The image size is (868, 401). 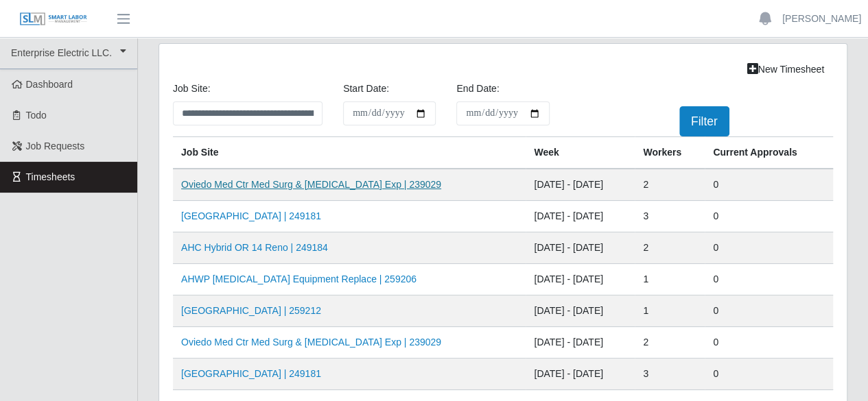 What do you see at coordinates (191, 89) in the screenshot?
I see `label: job site:` at bounding box center [191, 89].